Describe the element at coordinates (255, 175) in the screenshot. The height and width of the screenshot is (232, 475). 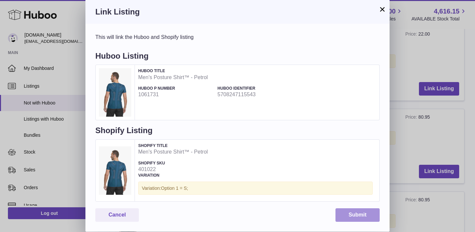
I see `h4: Variation` at that location.